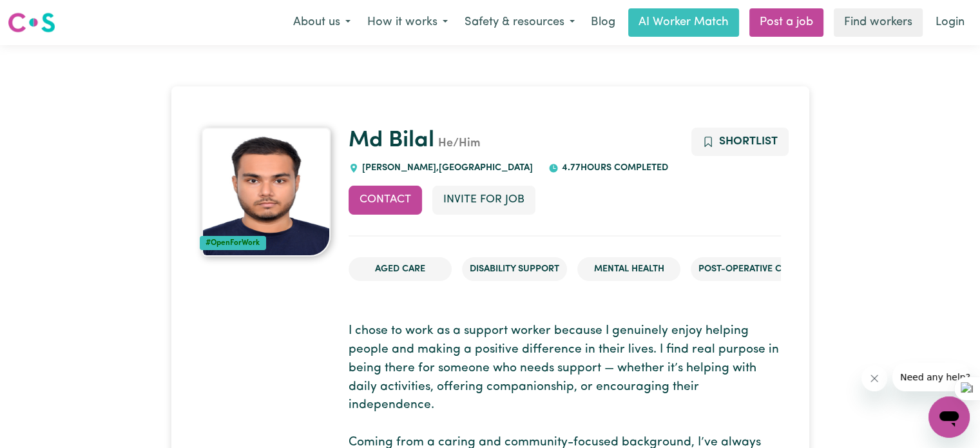 The width and height of the screenshot is (980, 448). I want to click on li: Aged Care, so click(400, 269).